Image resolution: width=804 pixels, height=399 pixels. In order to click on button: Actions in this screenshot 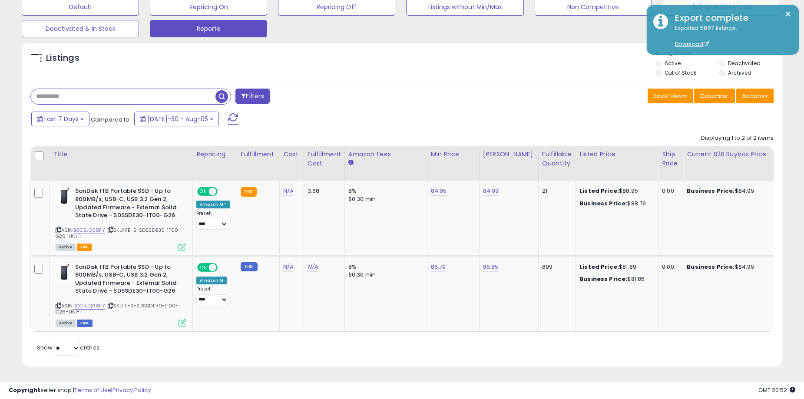, I will do `click(755, 96)`.